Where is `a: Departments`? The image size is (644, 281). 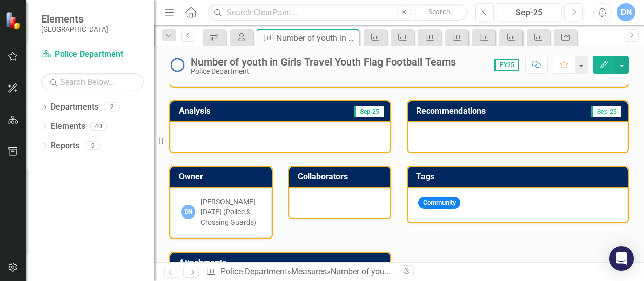 a: Departments is located at coordinates (74, 107).